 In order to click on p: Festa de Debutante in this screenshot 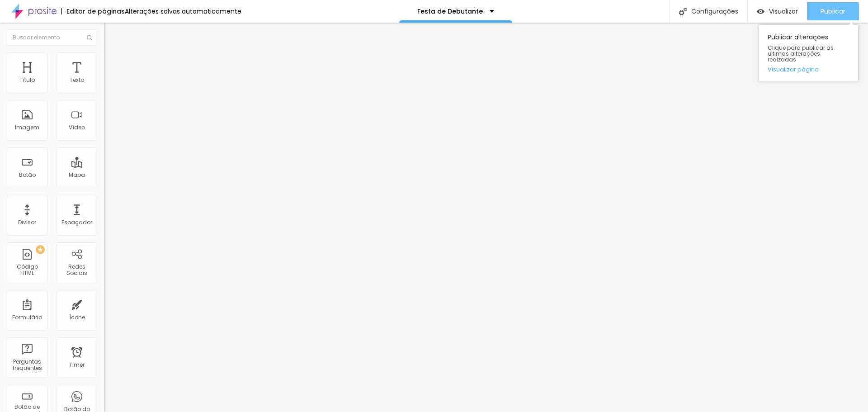, I will do `click(450, 11)`.